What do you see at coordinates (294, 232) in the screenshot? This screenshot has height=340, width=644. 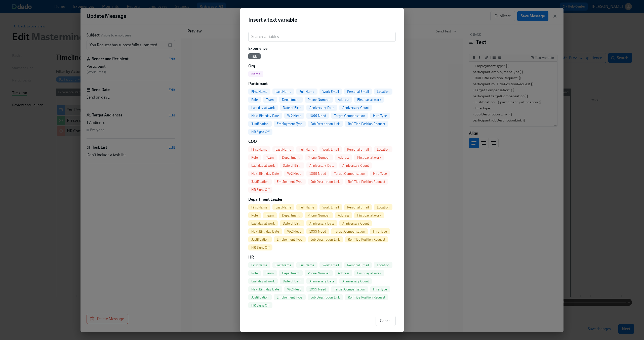 I see `button: W-2 Need` at bounding box center [294, 232].